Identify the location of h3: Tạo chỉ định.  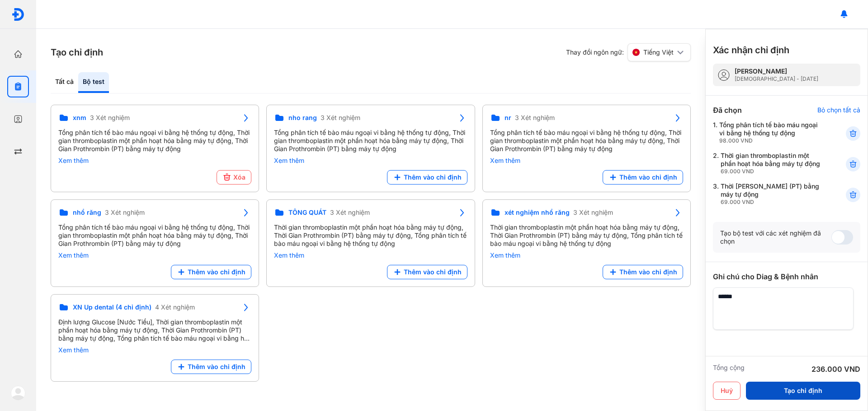
(77, 53).